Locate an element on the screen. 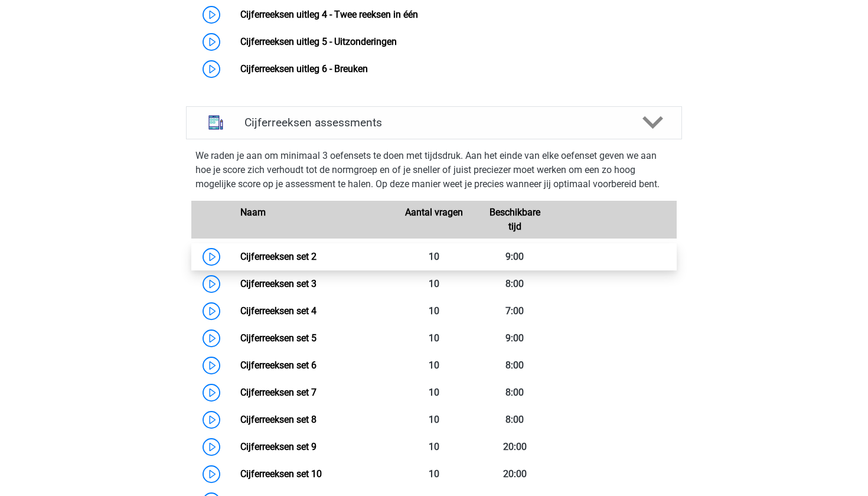 The height and width of the screenshot is (496, 868). a: Cijferreeksen uitleg 6 - Breuken is located at coordinates (304, 68).